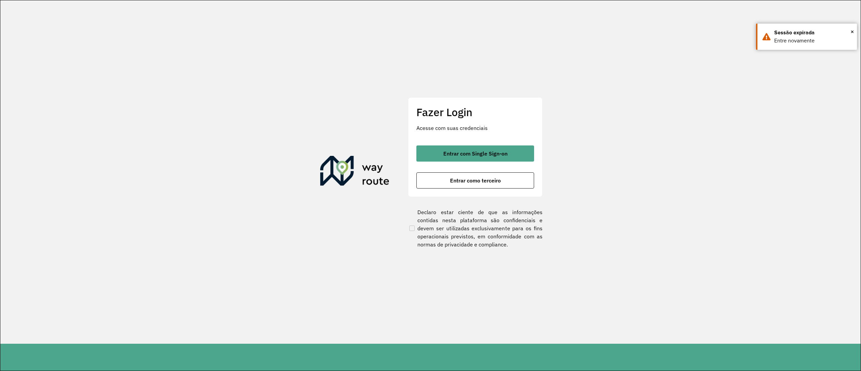 The height and width of the screenshot is (371, 861). Describe the element at coordinates (813, 41) in the screenshot. I see `div: Entre novamente` at that location.